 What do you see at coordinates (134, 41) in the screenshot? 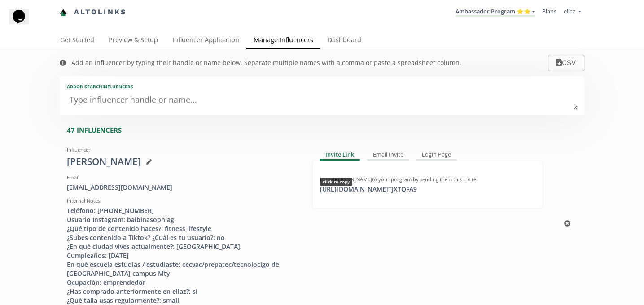
I see `a: Preview & Setup` at bounding box center [134, 41].